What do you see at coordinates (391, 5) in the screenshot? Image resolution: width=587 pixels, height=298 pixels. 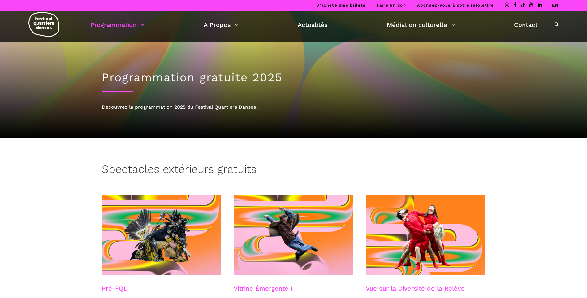 I see `a: Faire un don` at bounding box center [391, 5].